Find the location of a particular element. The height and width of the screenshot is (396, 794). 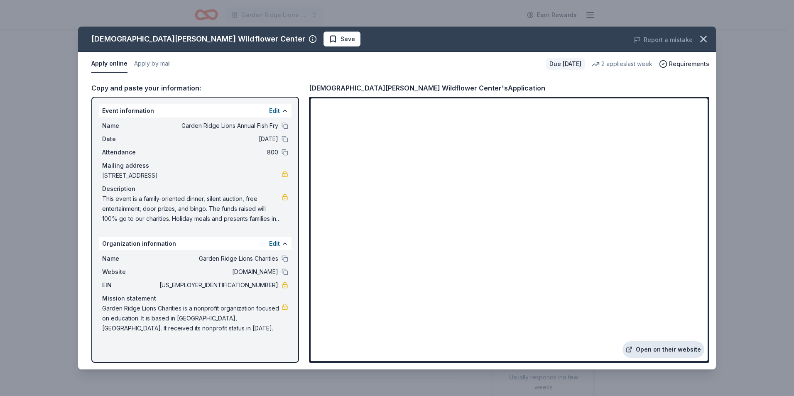

span: Requirements is located at coordinates (689, 64).